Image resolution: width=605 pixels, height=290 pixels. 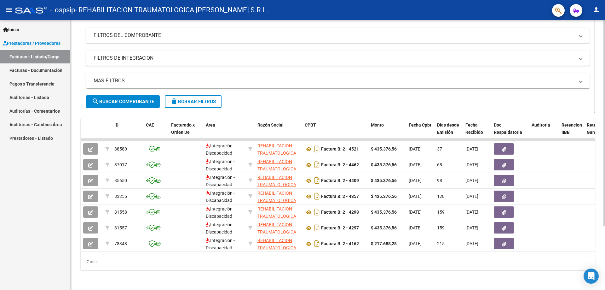 What do you see at coordinates (193, 101) in the screenshot?
I see `button: Borrar Filtros` at bounding box center [193, 101].